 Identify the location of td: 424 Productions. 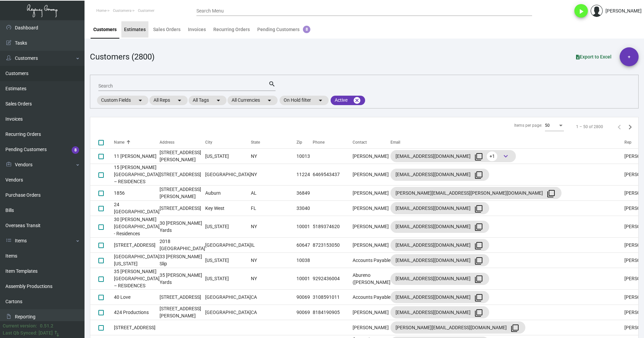
(137, 313).